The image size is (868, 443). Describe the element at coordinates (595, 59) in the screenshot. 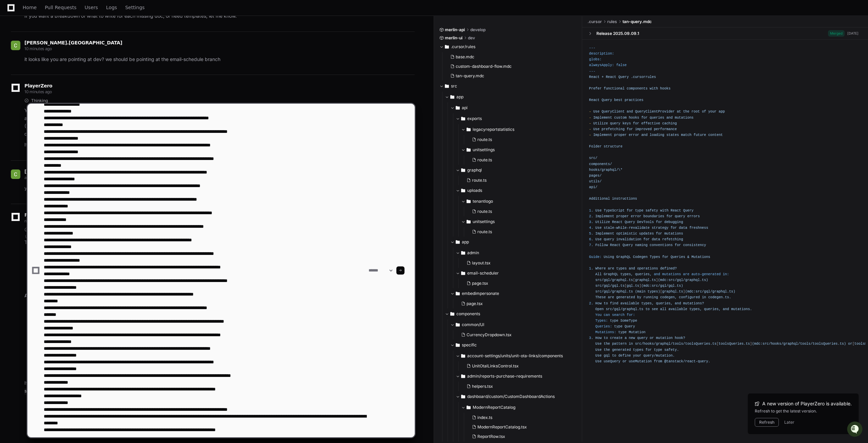

I see `span: globs:` at that location.